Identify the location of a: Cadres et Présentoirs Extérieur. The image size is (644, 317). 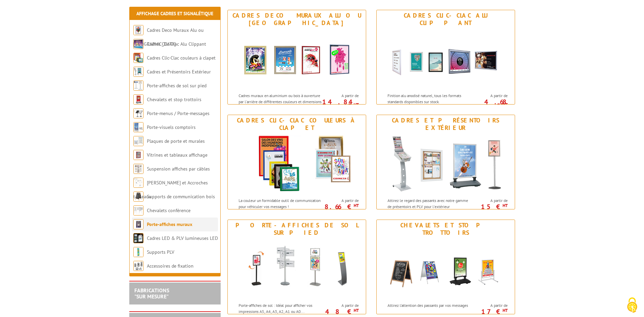
(178, 71).